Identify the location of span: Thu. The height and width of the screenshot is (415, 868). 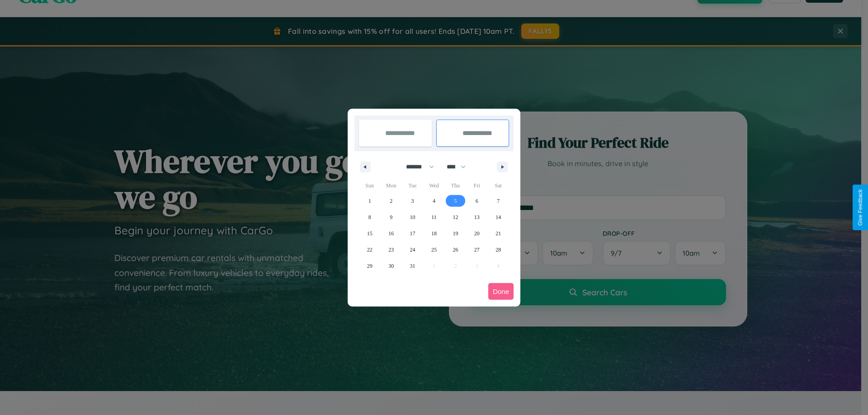
(455, 186).